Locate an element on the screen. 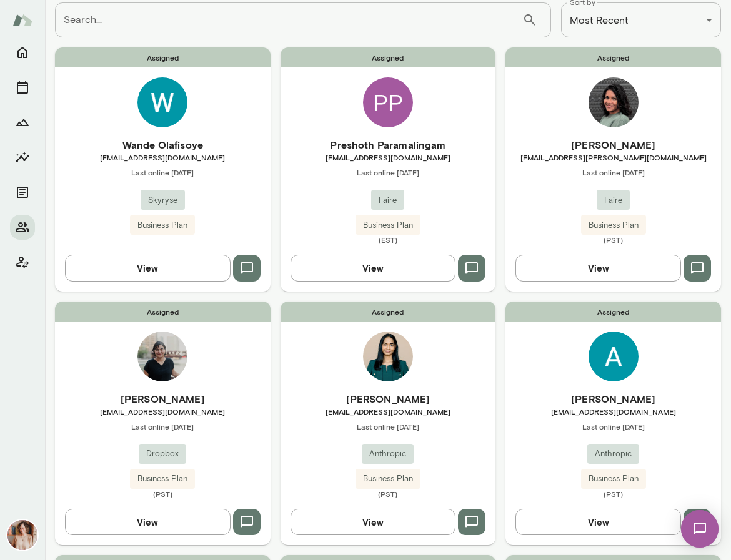 This screenshot has width=731, height=560. span: (EST) is located at coordinates (388, 240).